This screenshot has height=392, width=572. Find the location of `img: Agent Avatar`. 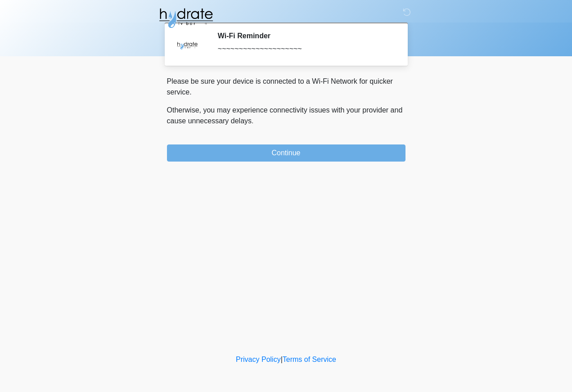

img: Agent Avatar is located at coordinates (187, 45).